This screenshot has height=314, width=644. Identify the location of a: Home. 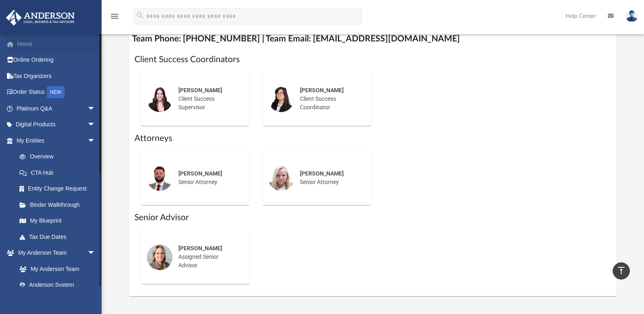
(57, 44).